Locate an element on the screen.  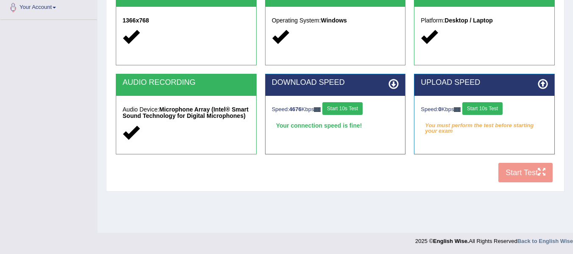
strong: 0 is located at coordinates (440, 109).